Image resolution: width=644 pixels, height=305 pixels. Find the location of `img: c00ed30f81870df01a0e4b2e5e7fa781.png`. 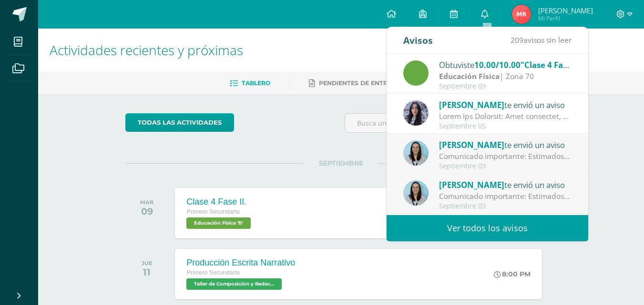

img: c00ed30f81870df01a0e4b2e5e7fa781.png is located at coordinates (416, 113).